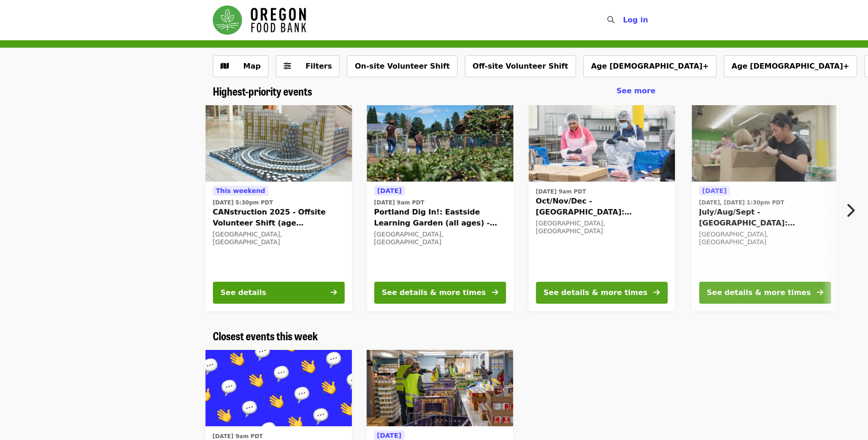  I want to click on span: Filters, so click(319, 66).